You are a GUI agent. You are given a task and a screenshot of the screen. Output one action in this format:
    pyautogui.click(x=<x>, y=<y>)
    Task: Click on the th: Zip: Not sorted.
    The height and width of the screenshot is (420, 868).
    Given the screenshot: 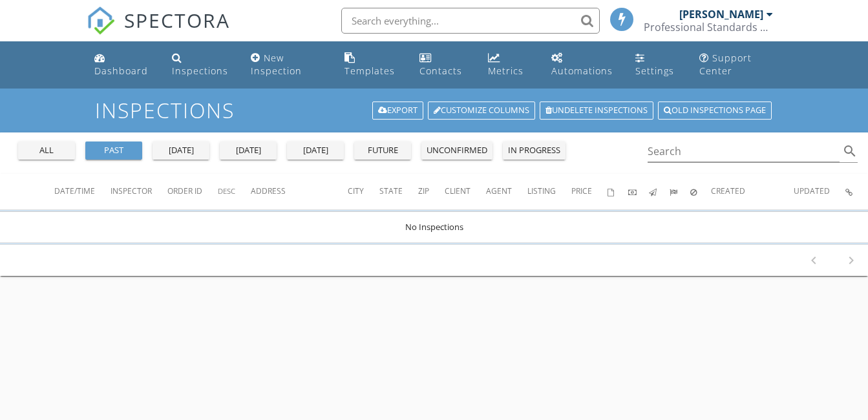 What is the action you would take?
    pyautogui.click(x=431, y=192)
    